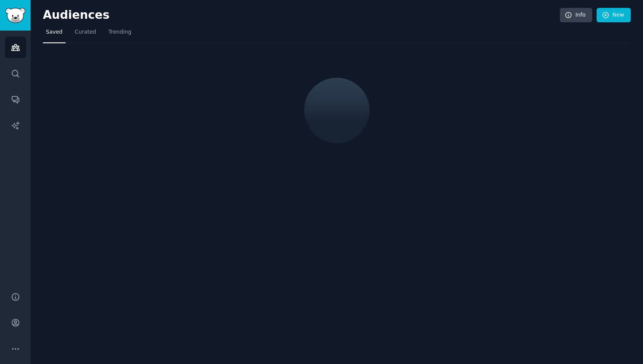 Image resolution: width=643 pixels, height=364 pixels. What do you see at coordinates (15, 15) in the screenshot?
I see `img: GummySearch logo` at bounding box center [15, 15].